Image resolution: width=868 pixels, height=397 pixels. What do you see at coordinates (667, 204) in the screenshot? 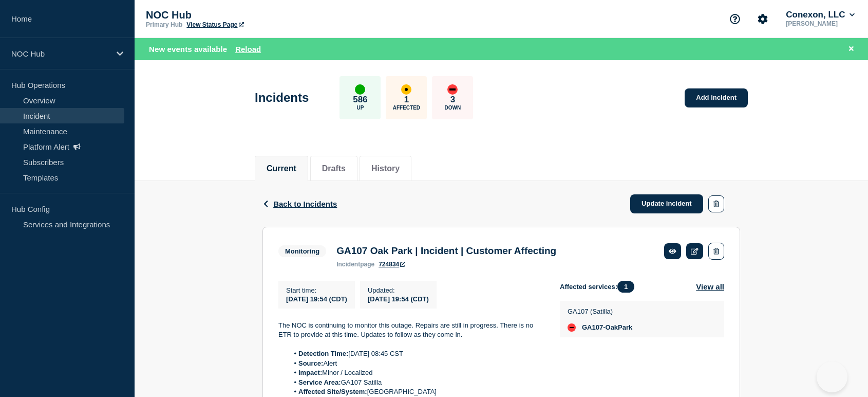
I see `a: Update incident` at bounding box center [667, 204].